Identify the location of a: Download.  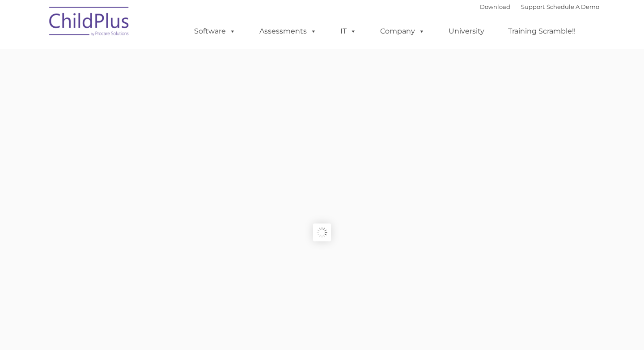
(495, 7).